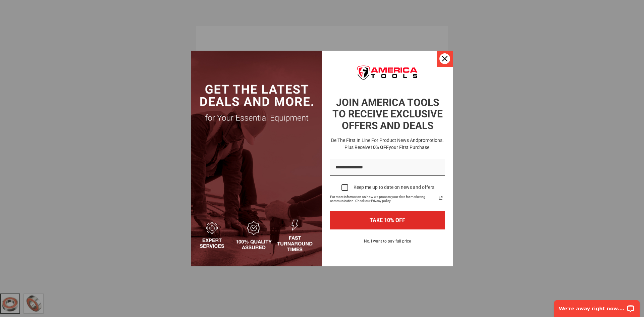 The width and height of the screenshot is (644, 317). I want to click on strong: JOIN AMERICA TOOLS TO RECEIVE EXCLUSIVE OFFERS AND DEALS, so click(387, 114).